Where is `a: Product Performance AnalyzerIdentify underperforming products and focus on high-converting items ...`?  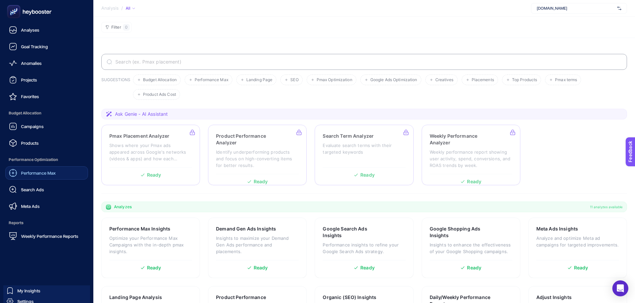
a: Product Performance AnalyzerIdentify underperforming products and focus on high-converting items ... is located at coordinates (257, 155).